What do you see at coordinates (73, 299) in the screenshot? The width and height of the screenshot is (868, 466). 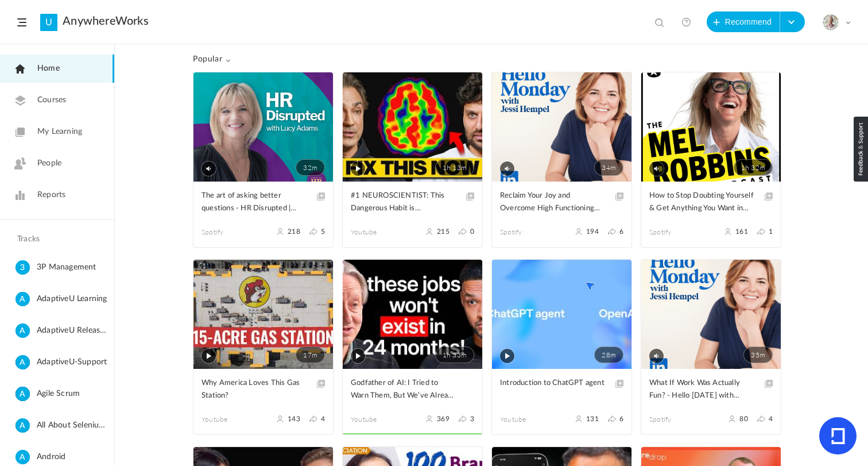 I see `span: AdaptiveU Learning` at bounding box center [73, 299].